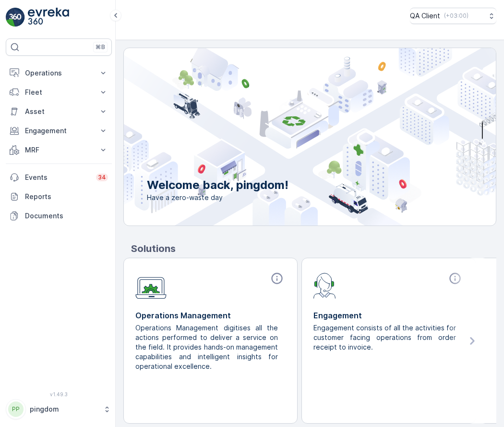 The width and height of the screenshot is (504, 427). What do you see at coordinates (210, 315) in the screenshot?
I see `p: Operations Management` at bounding box center [210, 315].